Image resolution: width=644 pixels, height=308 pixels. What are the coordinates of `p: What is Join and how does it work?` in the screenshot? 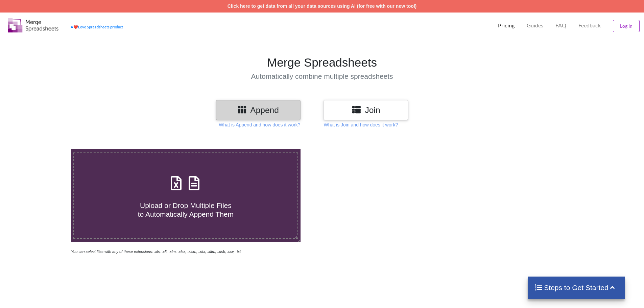 It's located at (361, 125).